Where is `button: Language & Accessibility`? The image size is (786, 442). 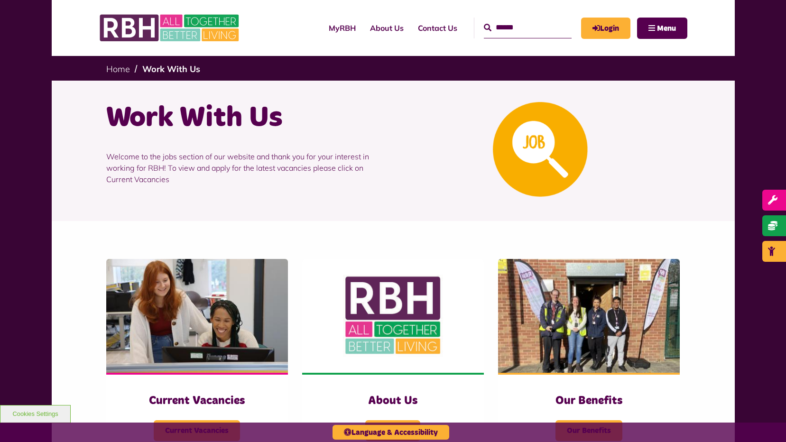 button: Language & Accessibility is located at coordinates (391, 432).